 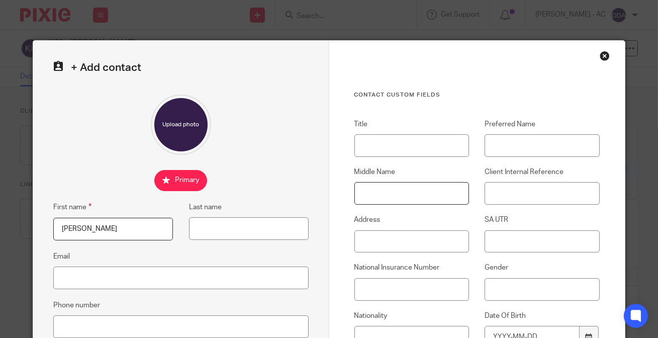 I want to click on label: SA UTR, so click(x=542, y=220).